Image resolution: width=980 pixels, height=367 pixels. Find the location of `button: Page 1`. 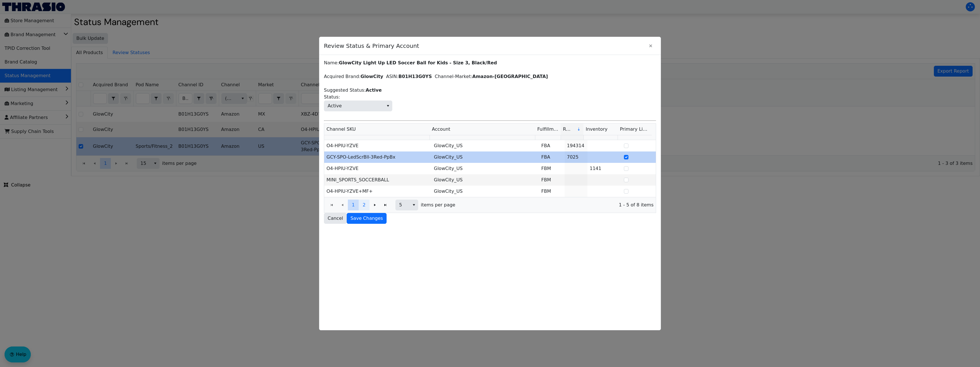

button: Page 1 is located at coordinates (353, 205).